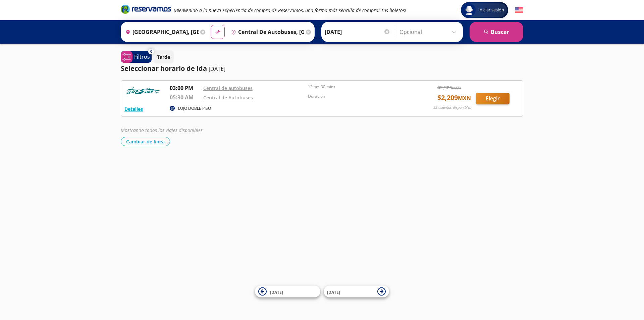 Image resolution: width=644 pixels, height=320 pixels. Describe the element at coordinates (228, 97) in the screenshot. I see `a: Central de Autobuses` at that location.